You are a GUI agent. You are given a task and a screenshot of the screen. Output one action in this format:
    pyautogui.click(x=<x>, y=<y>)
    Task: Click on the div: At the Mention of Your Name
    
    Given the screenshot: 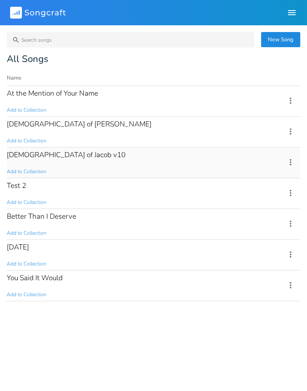 What is the action you would take?
    pyautogui.click(x=52, y=93)
    